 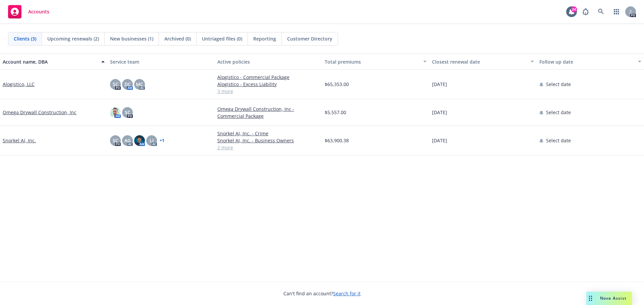 I want to click on button: Closest renewal date, so click(x=483, y=62).